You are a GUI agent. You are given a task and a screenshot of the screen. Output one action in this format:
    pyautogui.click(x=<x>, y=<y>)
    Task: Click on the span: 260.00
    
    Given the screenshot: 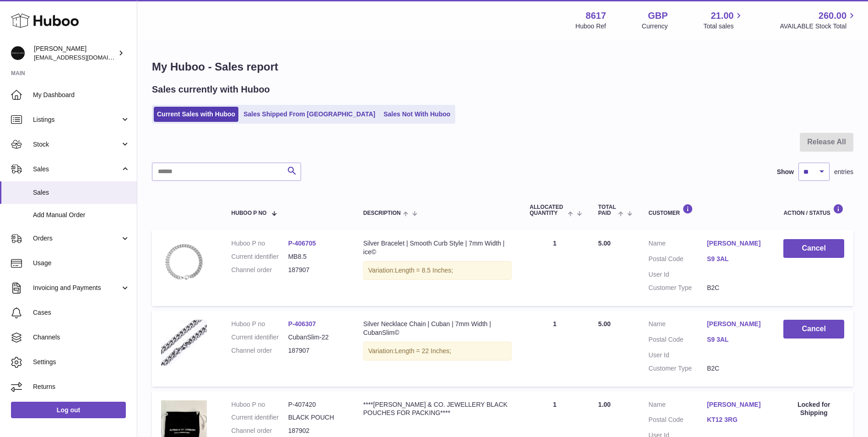 What is the action you would take?
    pyautogui.click(x=832, y=16)
    